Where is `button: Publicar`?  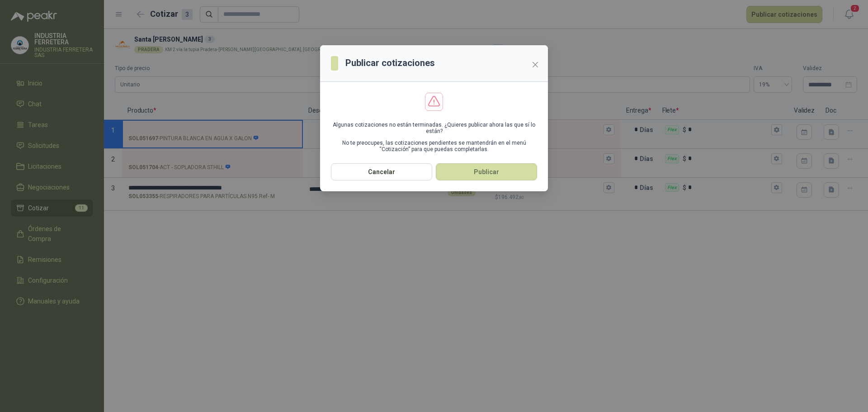
button: Publicar is located at coordinates (487, 171).